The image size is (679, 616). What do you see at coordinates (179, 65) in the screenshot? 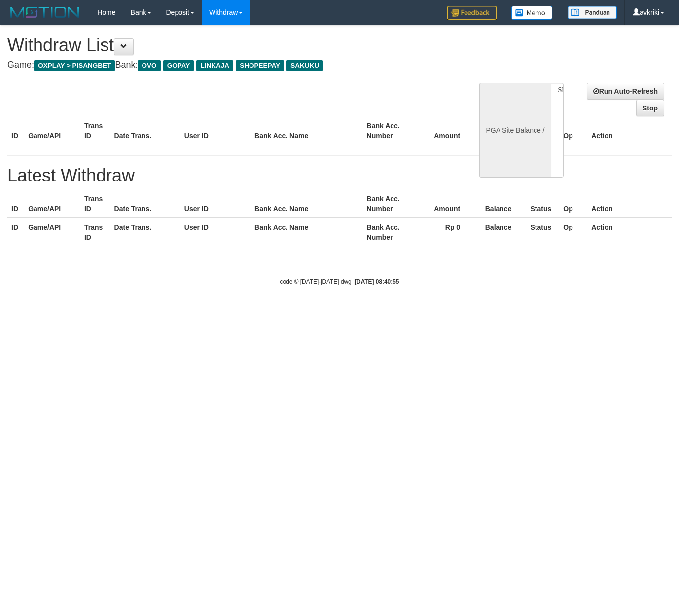
I see `span: GOPAY` at bounding box center [179, 65].